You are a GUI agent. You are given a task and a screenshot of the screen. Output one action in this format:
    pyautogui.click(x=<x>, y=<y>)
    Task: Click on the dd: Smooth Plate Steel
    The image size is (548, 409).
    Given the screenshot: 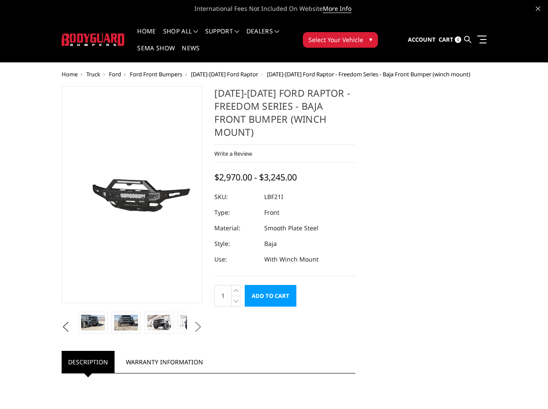 What is the action you would take?
    pyautogui.click(x=291, y=228)
    